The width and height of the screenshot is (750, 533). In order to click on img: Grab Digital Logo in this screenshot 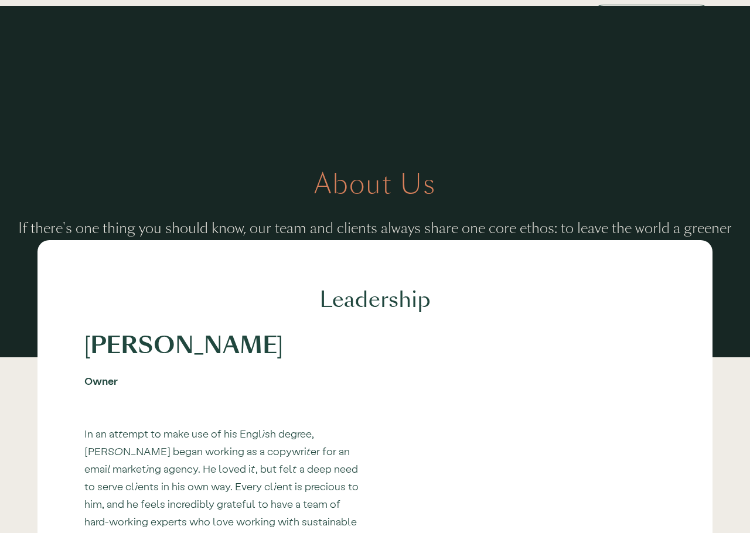, I will do `click(79, 18)`.